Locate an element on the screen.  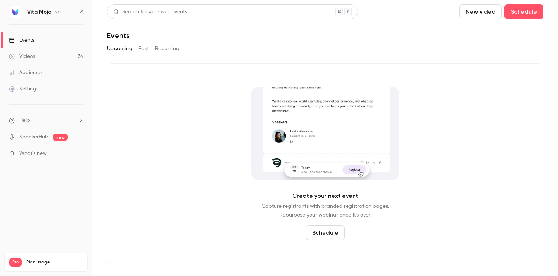
div: Events is located at coordinates (21, 40).